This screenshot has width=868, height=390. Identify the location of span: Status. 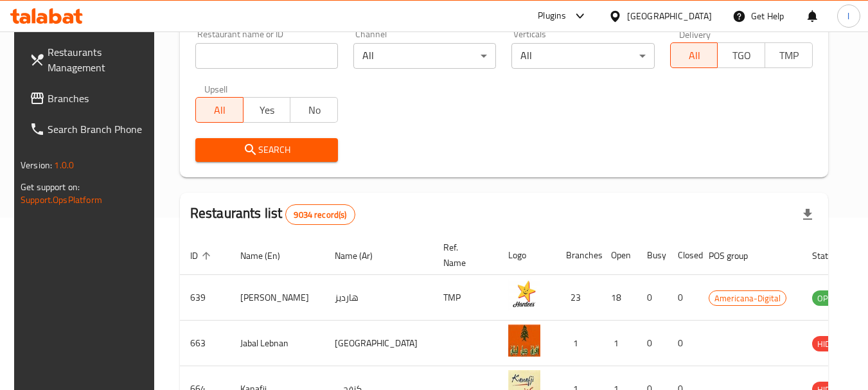
(832, 256).